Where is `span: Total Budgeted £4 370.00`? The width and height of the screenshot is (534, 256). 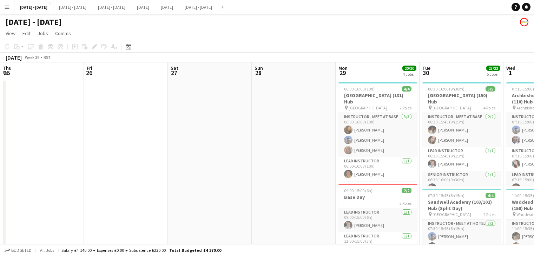
span: Total Budgeted £4 370.00 is located at coordinates (195, 250).